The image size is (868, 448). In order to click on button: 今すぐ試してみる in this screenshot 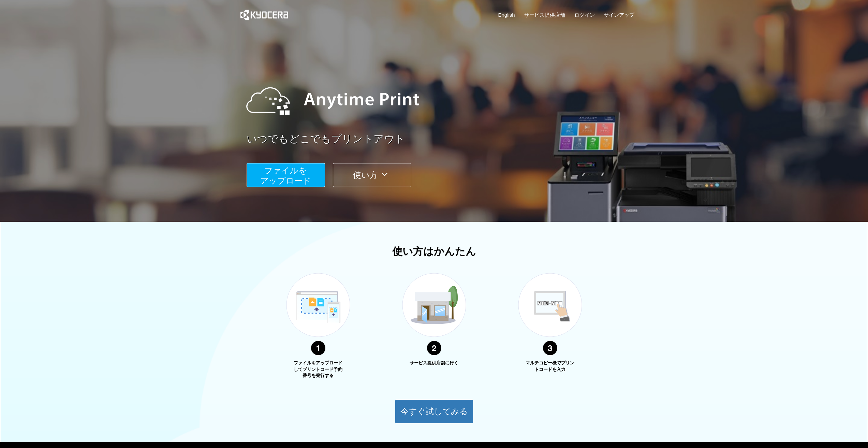, I will do `click(434, 411)`.